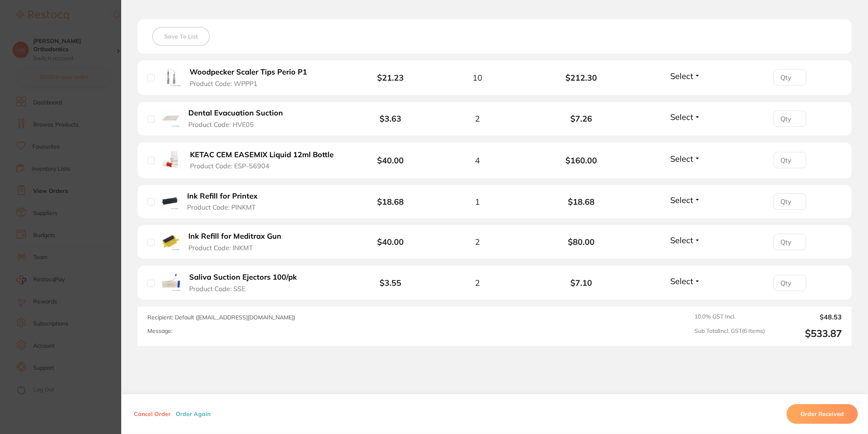 Image resolution: width=868 pixels, height=434 pixels. Describe the element at coordinates (239, 118) in the screenshot. I see `button: Dental Evacuation Suction Product Code: HVE05` at that location.